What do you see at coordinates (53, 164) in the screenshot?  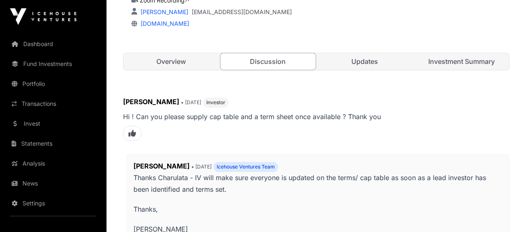 I see `a: Analysis` at bounding box center [53, 164].